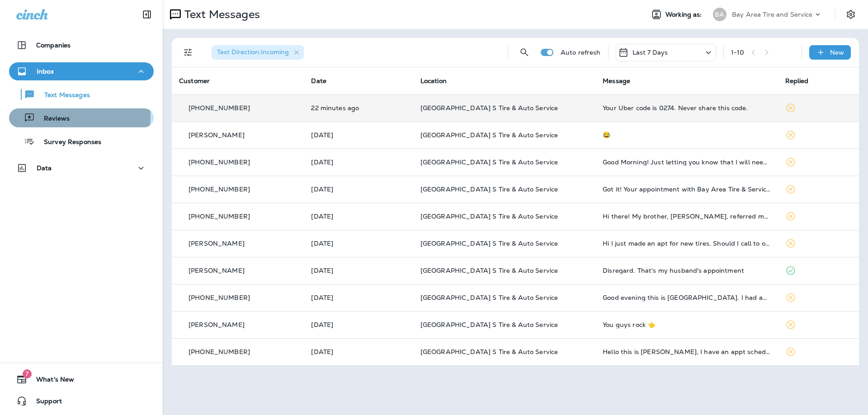  What do you see at coordinates (851, 15) in the screenshot?
I see `button: Settings` at bounding box center [851, 15].